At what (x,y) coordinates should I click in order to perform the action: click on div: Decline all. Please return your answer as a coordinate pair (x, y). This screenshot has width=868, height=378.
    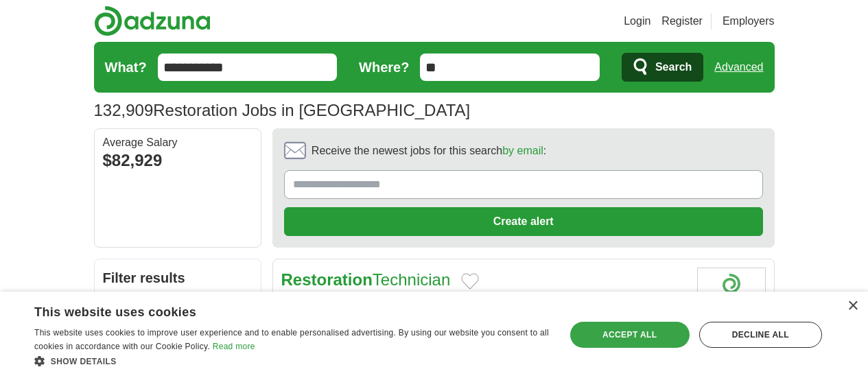
    Looking at the image, I should click on (760, 334).